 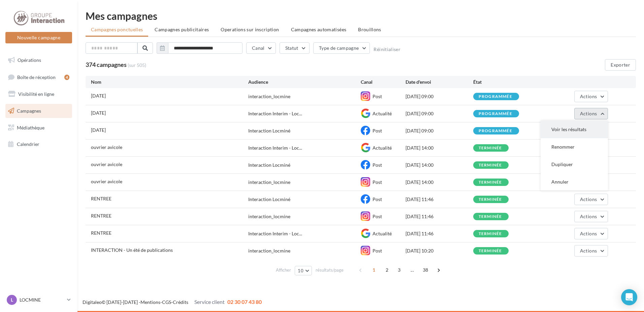 What do you see at coordinates (574, 130) in the screenshot?
I see `button: Voir les résultats` at bounding box center [574, 130].